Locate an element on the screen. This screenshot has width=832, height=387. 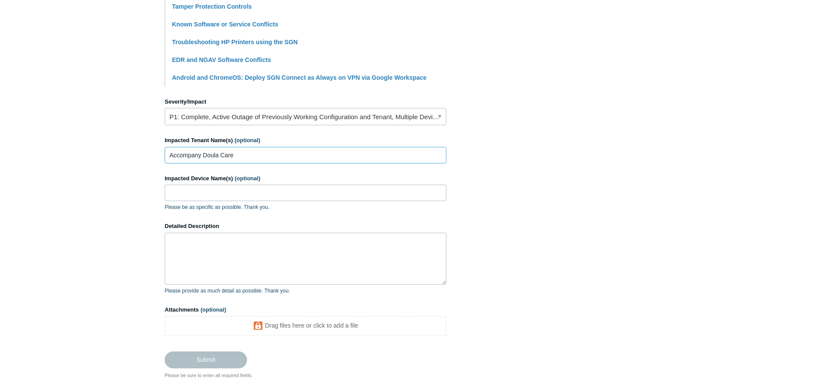
a: EDR and NGAV Software Conflicts is located at coordinates (221, 60).